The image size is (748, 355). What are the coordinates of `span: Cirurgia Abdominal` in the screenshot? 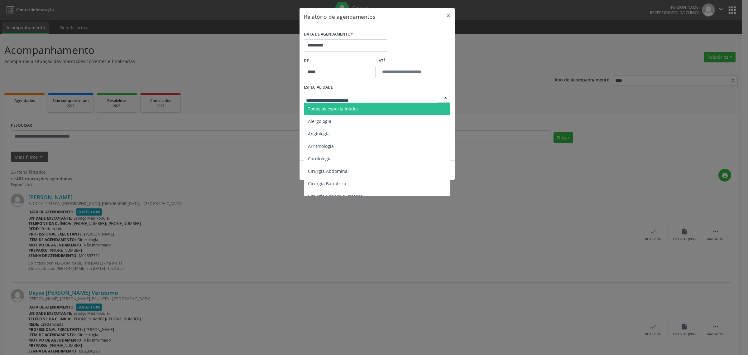 It's located at (328, 171).